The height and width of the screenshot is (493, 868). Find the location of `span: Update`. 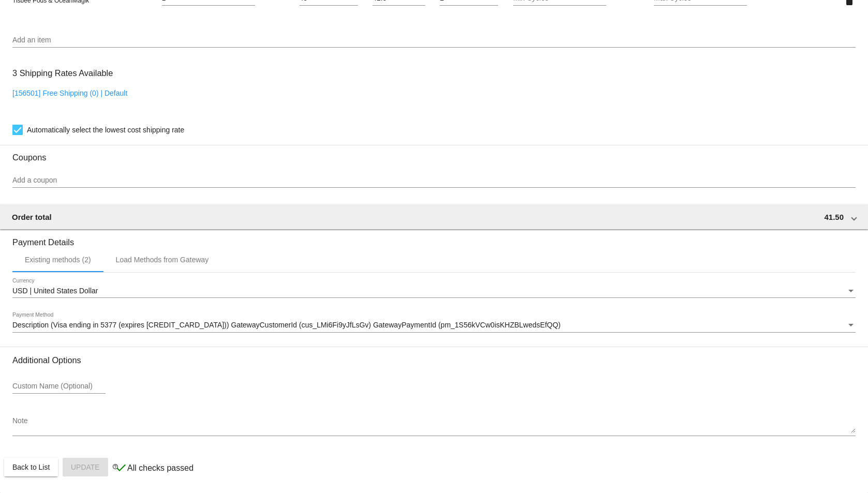

span: Update is located at coordinates (86, 468).